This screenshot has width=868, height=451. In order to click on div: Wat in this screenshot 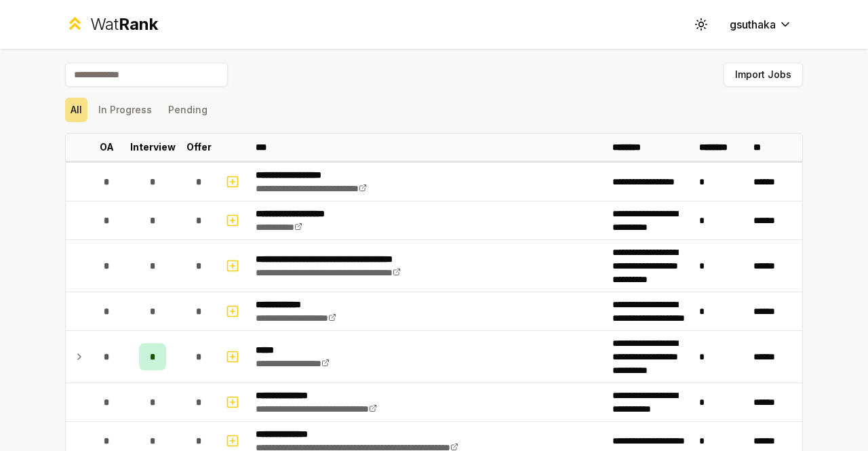, I will do `click(124, 24)`.